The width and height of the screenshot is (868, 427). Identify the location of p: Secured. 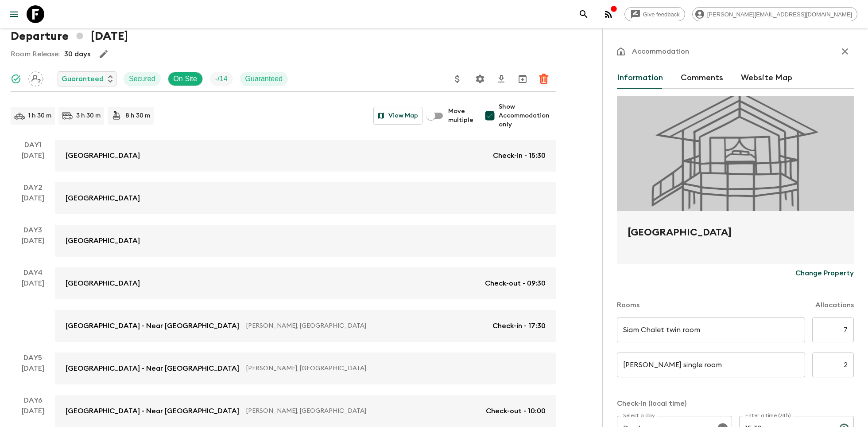
(143, 79).